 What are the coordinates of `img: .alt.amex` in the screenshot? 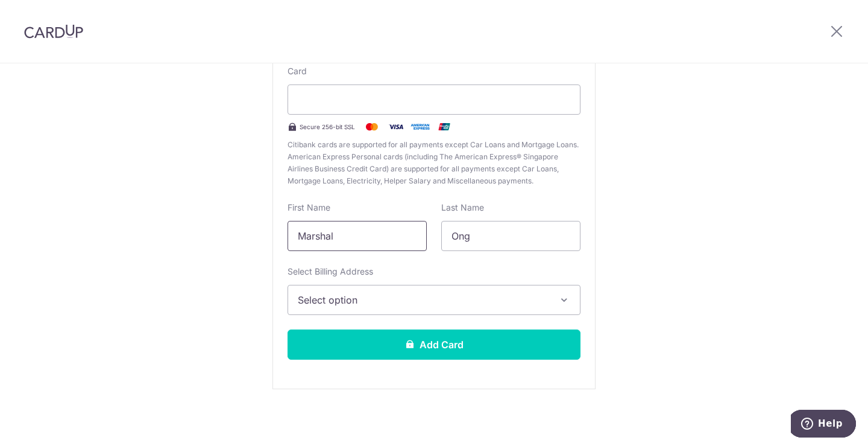 It's located at (420, 126).